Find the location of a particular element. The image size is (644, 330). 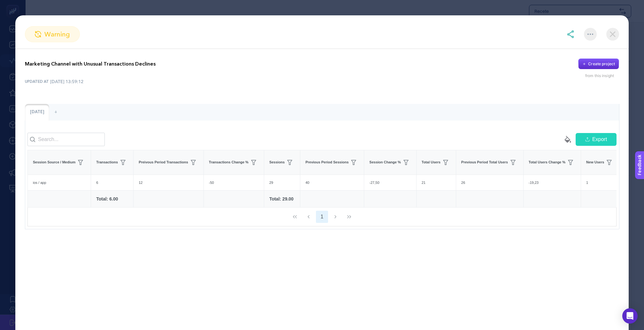

div: 26 is located at coordinates (490, 182).